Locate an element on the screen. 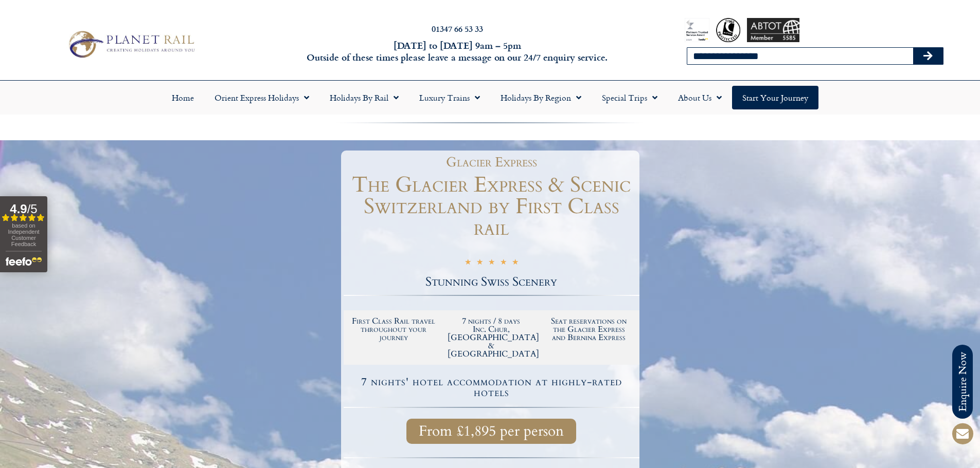  a: Luxury Trains is located at coordinates (449, 98).